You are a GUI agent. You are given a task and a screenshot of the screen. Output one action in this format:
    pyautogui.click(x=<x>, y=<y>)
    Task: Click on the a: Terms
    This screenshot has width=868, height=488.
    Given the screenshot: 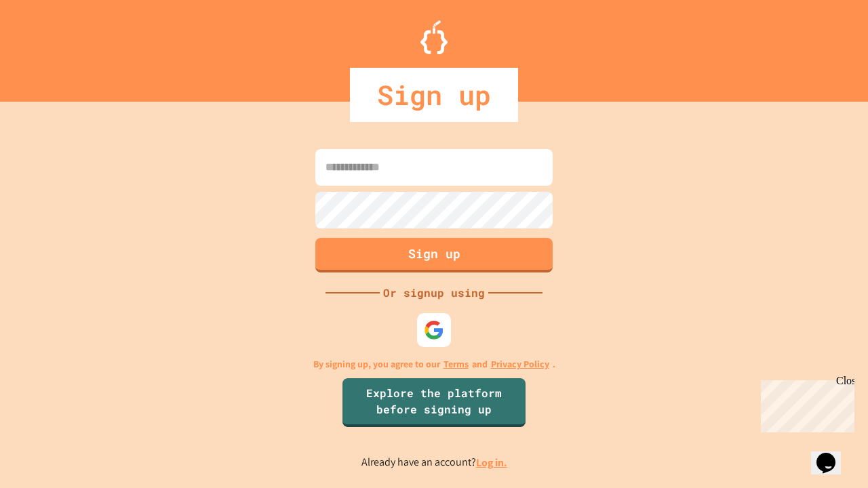 What is the action you would take?
    pyautogui.click(x=455, y=364)
    